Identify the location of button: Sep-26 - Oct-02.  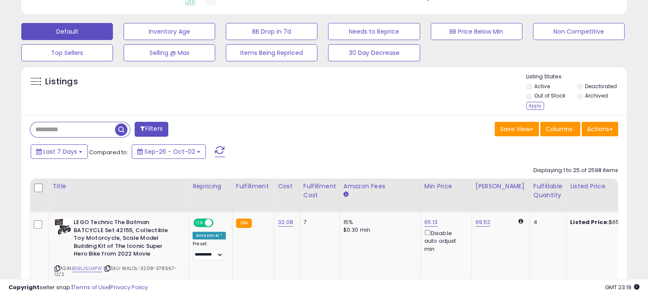
(169, 152).